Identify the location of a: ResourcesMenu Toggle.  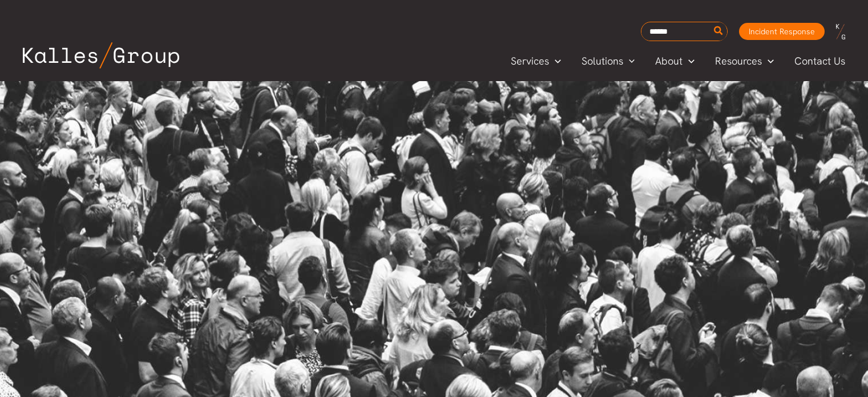
(744, 61).